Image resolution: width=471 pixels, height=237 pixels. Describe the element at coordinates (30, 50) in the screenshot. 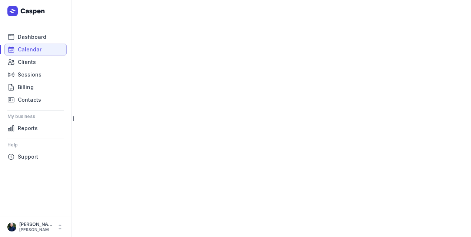

I see `span: Calendar` at that location.